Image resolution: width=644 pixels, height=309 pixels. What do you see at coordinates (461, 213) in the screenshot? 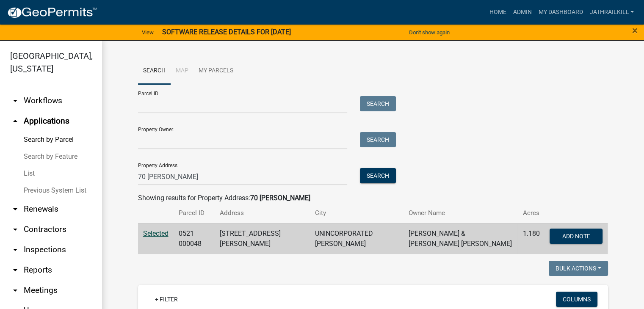
I see `th: Owner Name` at bounding box center [461, 213].